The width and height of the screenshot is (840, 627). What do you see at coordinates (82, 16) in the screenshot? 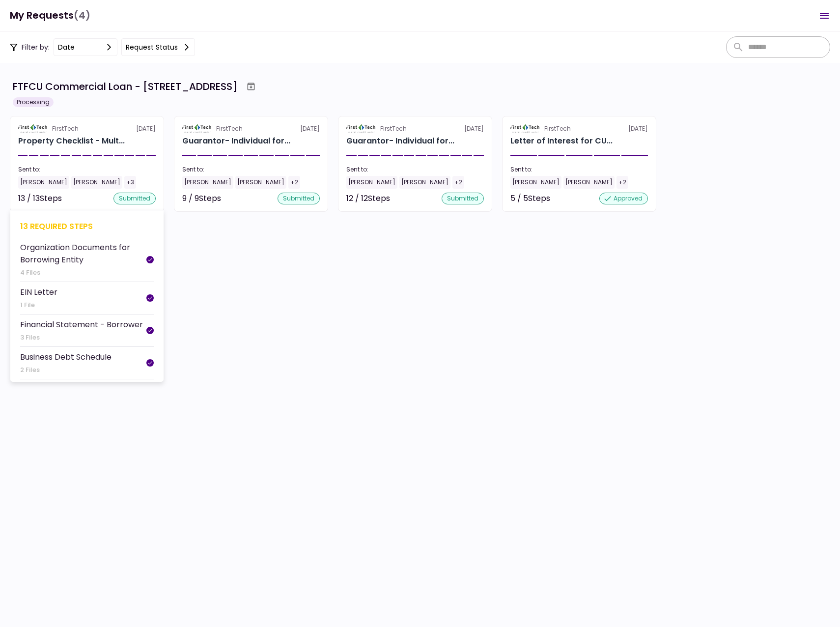
I see `span: (4)` at bounding box center [82, 16].